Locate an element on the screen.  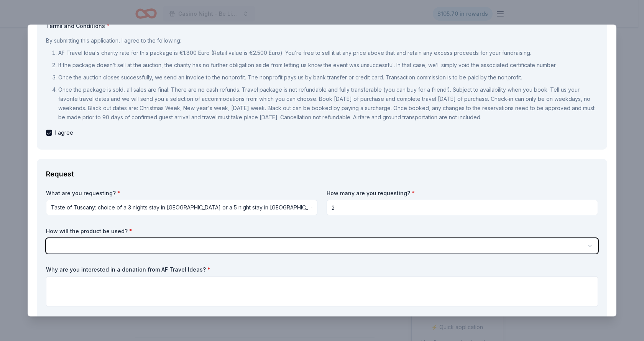
p: If the package doesn’t sell at the auction, the charity has no further obligation aside from lett... is located at coordinates (328, 65).